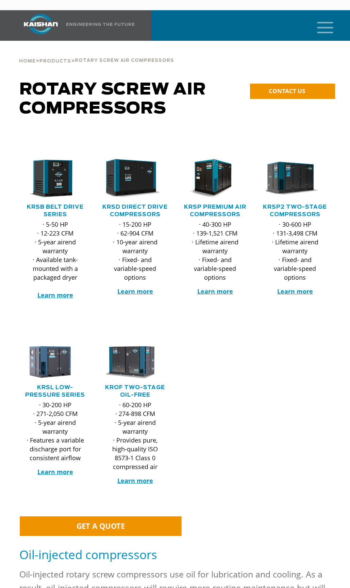 This screenshot has width=350, height=588. I want to click on p: · 30-200 HP · 271-2,050 CFM · 5-year airend warranty · Features a variable discharge port for con..., so click(55, 432).